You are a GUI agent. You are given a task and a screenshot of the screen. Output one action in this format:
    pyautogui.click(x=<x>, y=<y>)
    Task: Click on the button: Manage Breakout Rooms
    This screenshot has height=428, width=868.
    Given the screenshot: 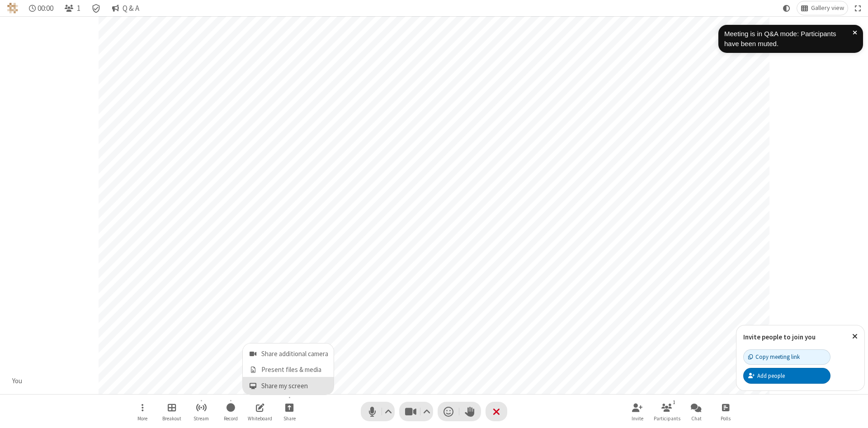 What is the action you would take?
    pyautogui.click(x=172, y=411)
    